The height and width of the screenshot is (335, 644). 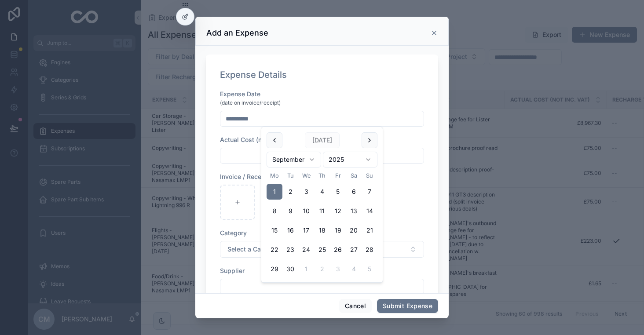 What do you see at coordinates (307, 211) in the screenshot?
I see `button: Wednesday, 10 September 2025` at bounding box center [307, 211].